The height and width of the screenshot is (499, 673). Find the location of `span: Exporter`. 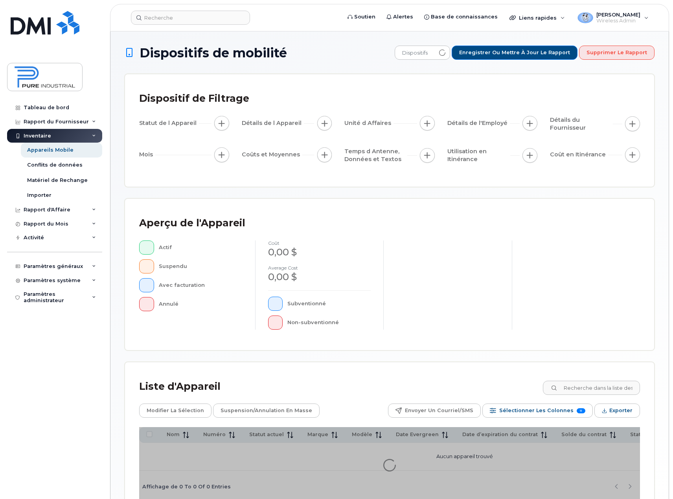

span: Exporter is located at coordinates (620, 411).